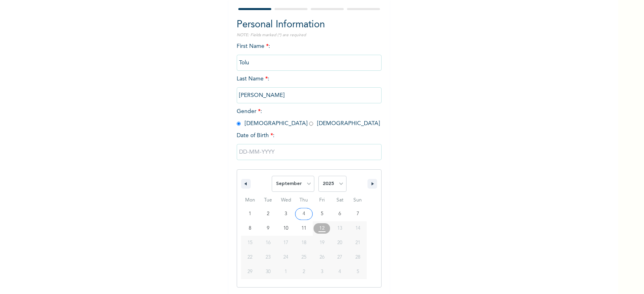 The width and height of the screenshot is (644, 294). I want to click on span: Tue, so click(268, 200).